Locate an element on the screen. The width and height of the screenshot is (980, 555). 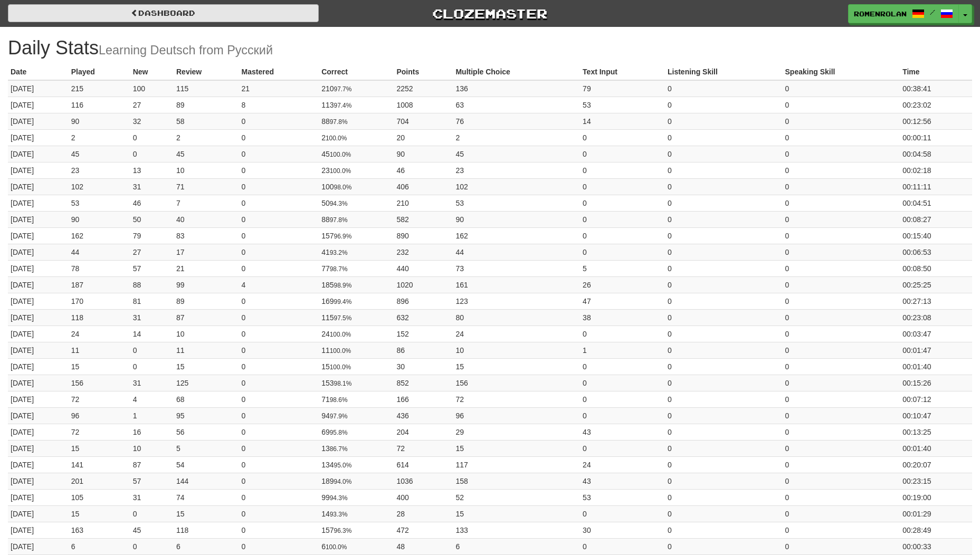
td: 00:04:51 is located at coordinates (935, 203).